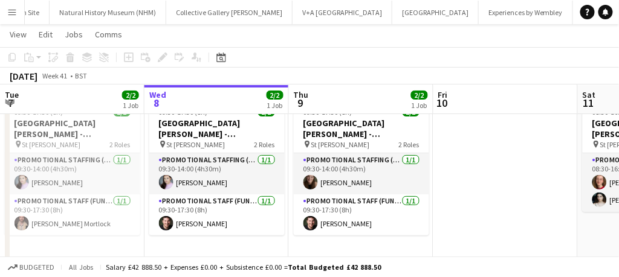  I want to click on a: Edit, so click(45, 34).